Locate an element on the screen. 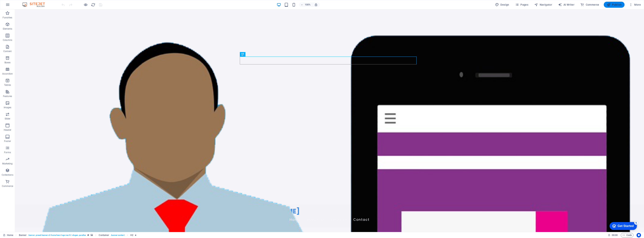  span: . banner .preset-banner-v3-home-hero-logo-nav-h1-slogan .parallax is located at coordinates (57, 235).